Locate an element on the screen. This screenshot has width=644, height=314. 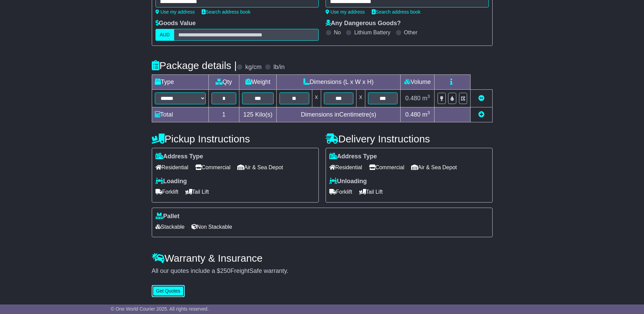
span: 125 is located at coordinates (248, 114).